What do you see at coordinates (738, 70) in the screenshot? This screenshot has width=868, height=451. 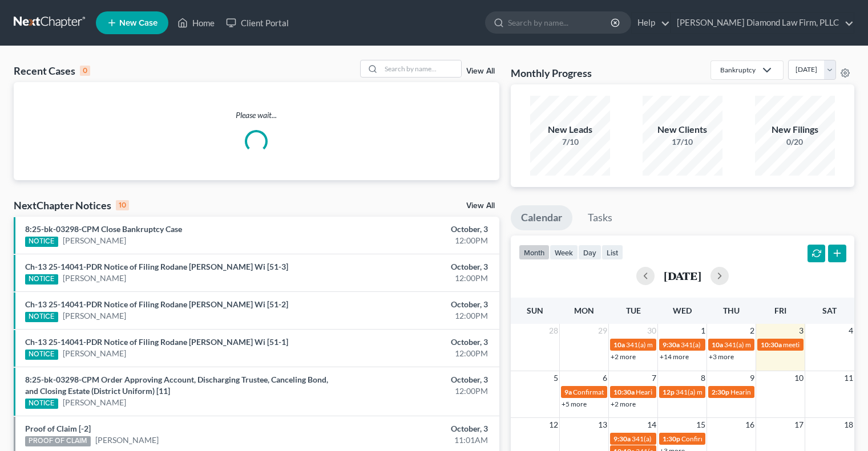 I see `div: Bankruptcy` at bounding box center [738, 70].